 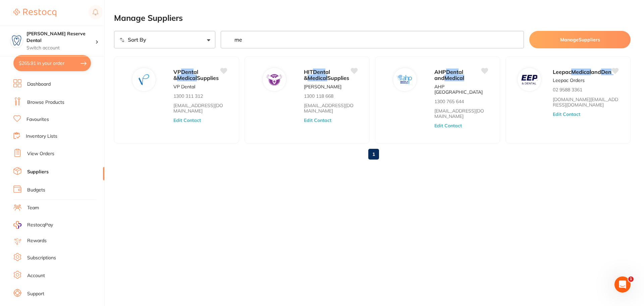 I want to click on a: Support, so click(x=35, y=294).